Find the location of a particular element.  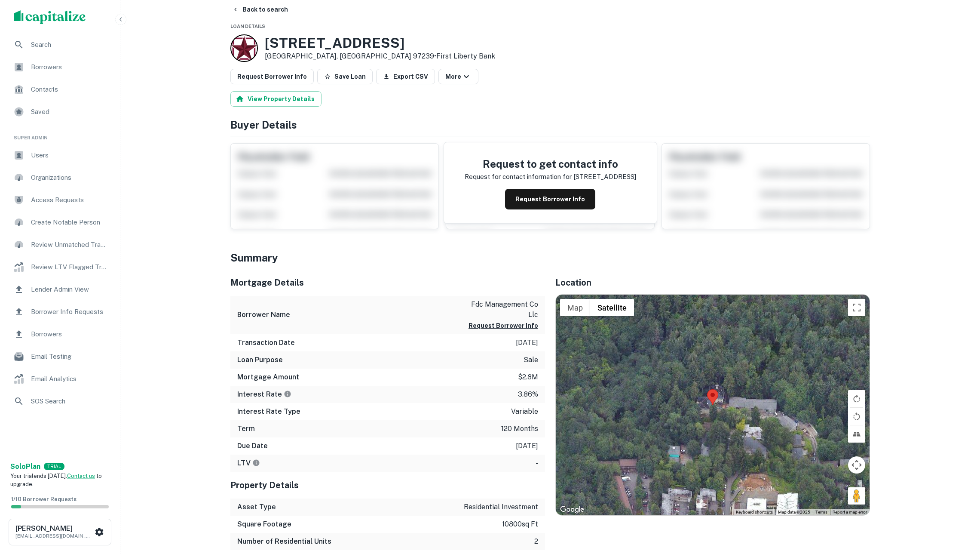

div: Users is located at coordinates (60, 156).